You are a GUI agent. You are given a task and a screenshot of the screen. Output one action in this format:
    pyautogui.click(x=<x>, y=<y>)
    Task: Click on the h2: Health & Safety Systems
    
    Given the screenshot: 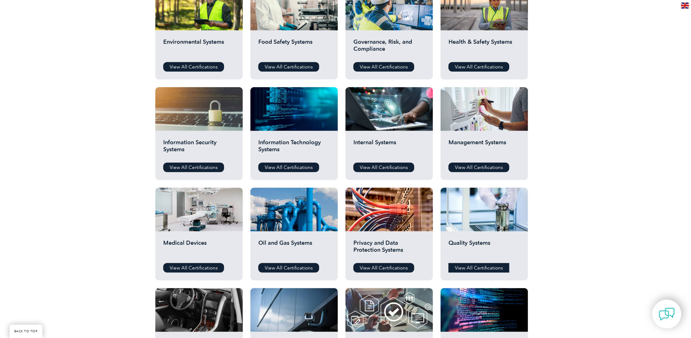 What is the action you would take?
    pyautogui.click(x=484, y=48)
    